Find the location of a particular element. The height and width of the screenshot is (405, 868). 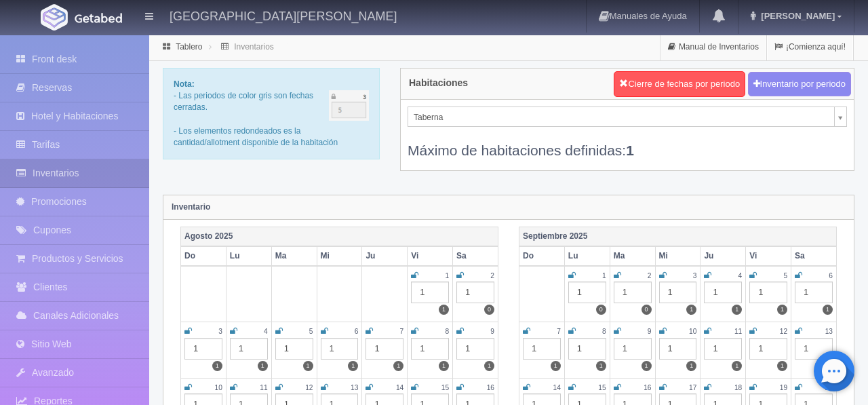

a: Tablero is located at coordinates (189, 47).